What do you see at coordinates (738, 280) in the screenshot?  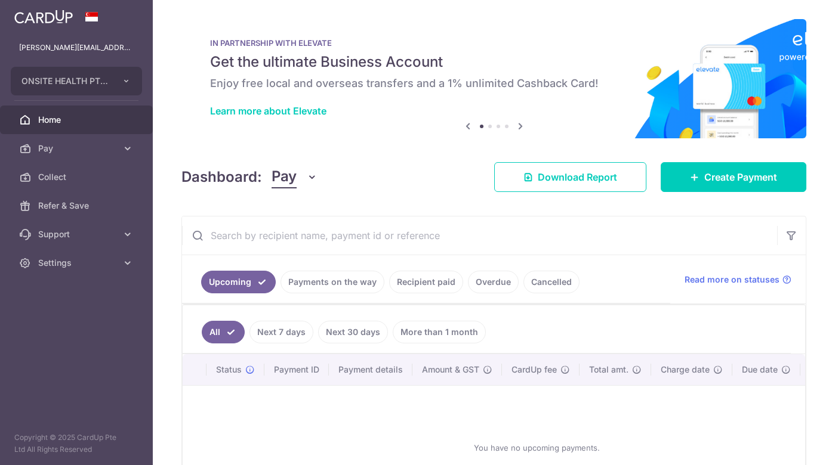 I see `a: Read more on statuses` at bounding box center [738, 280].